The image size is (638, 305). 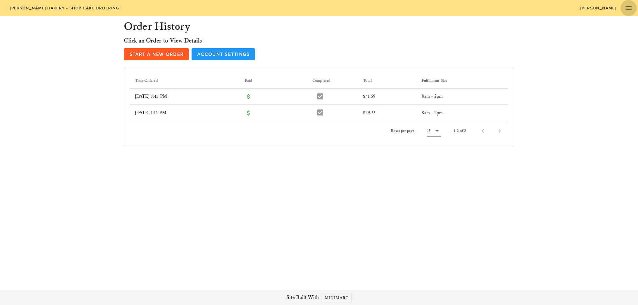 I want to click on th: Total, so click(x=387, y=81).